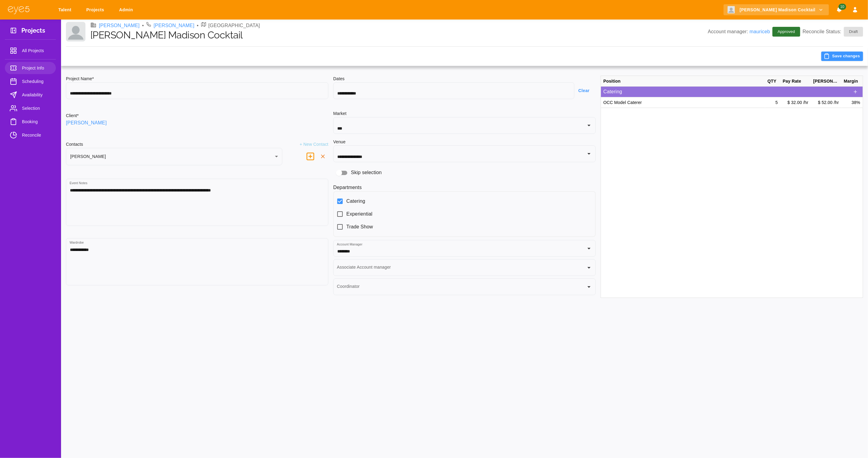  Describe the element at coordinates (19, 10) in the screenshot. I see `img: eye5` at that location.